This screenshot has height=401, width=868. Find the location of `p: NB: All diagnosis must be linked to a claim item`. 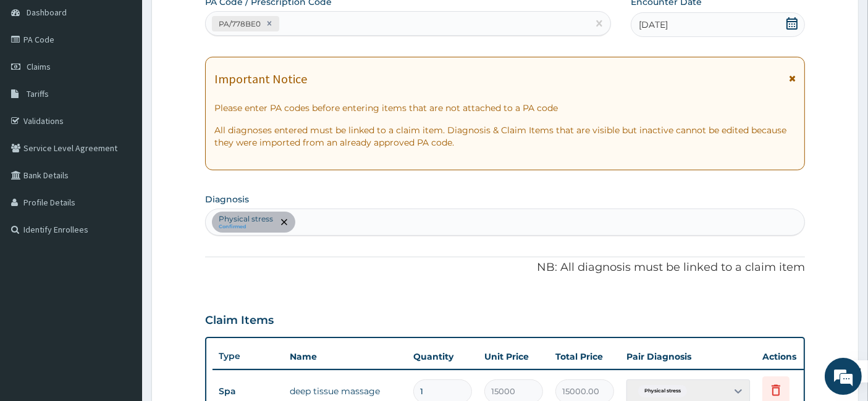

p: NB: All diagnosis must be linked to a claim item is located at coordinates (506, 268).